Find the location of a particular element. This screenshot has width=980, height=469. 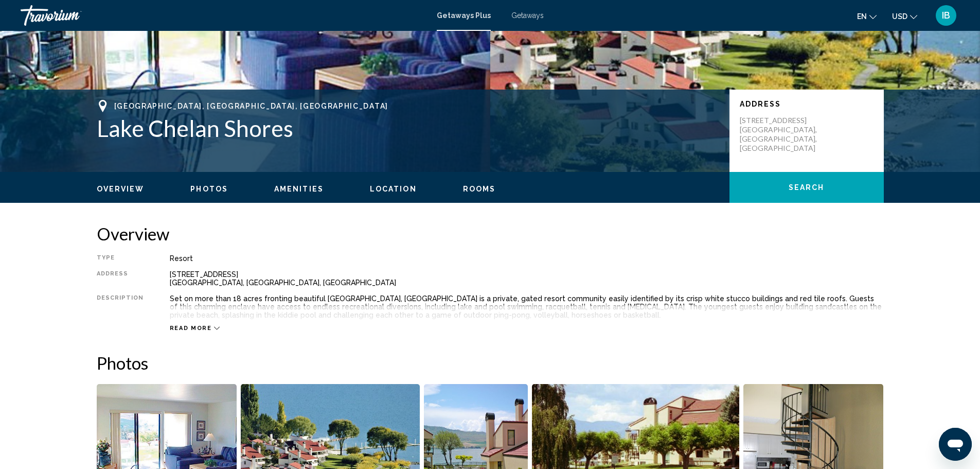

span: Photos is located at coordinates (209, 189).